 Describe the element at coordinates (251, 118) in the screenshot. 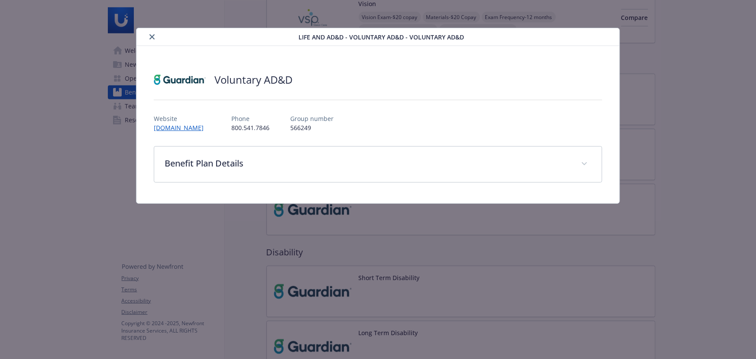

I see `p: Phone` at that location.